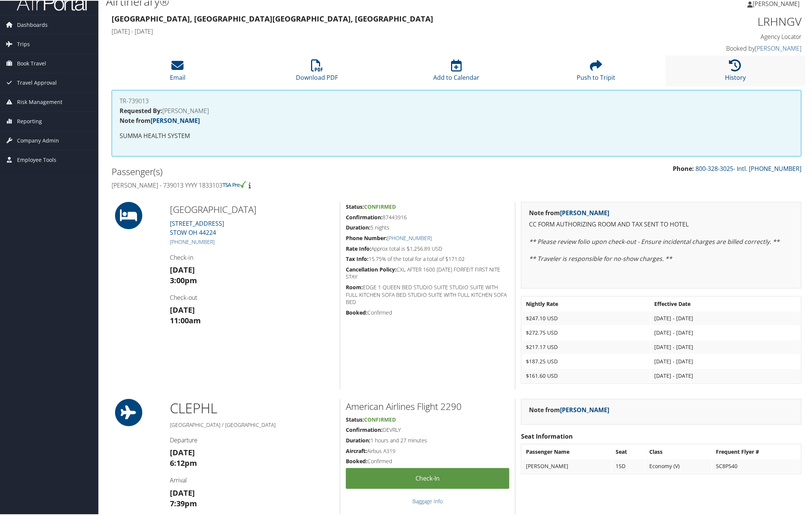  I want to click on td: 15D, so click(628, 466).